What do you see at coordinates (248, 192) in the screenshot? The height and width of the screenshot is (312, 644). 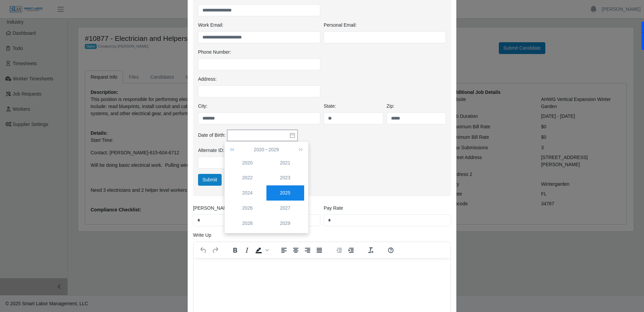 I see `div: 2024` at bounding box center [248, 192].